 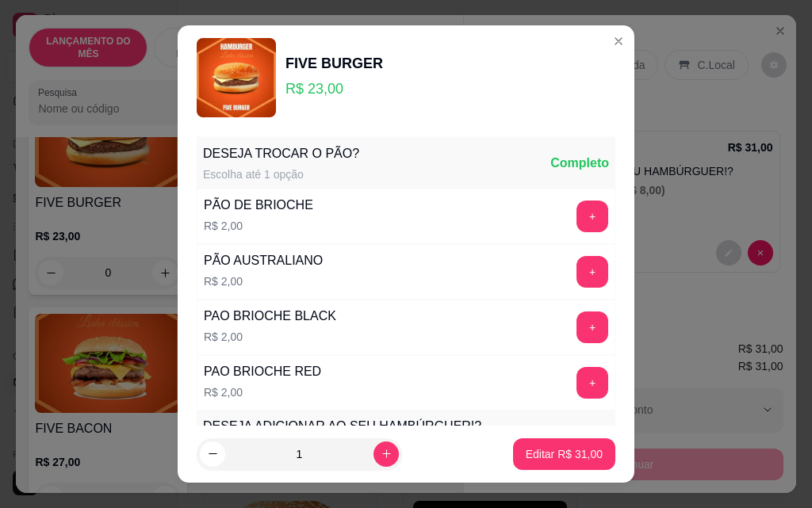 I want to click on div: PÃO AUSTRALIANO, so click(x=263, y=261).